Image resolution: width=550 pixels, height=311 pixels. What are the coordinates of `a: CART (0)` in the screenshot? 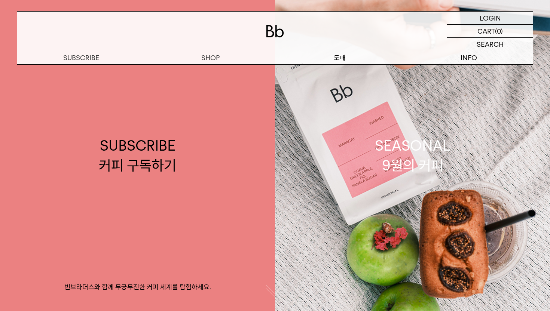 It's located at (490, 31).